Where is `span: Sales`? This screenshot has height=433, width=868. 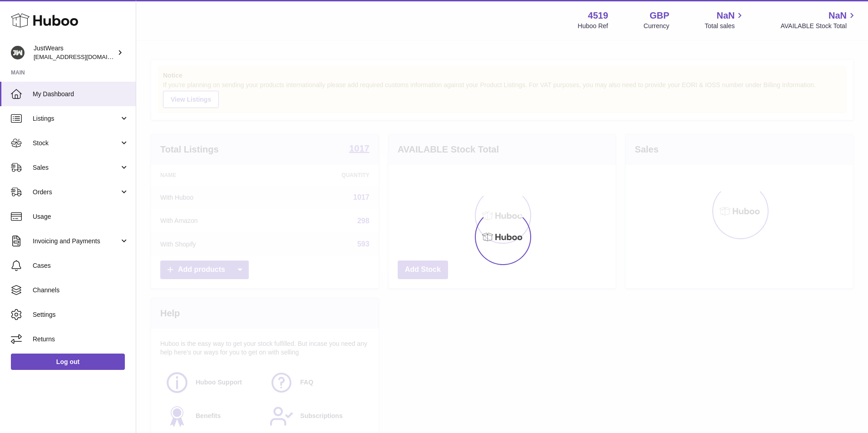
span: Sales is located at coordinates (76, 167).